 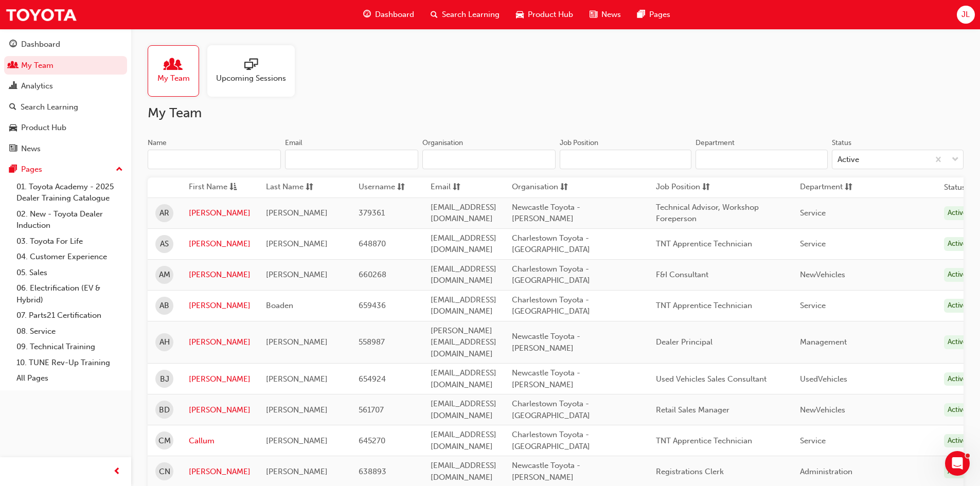 I want to click on span: Product Hub, so click(x=550, y=14).